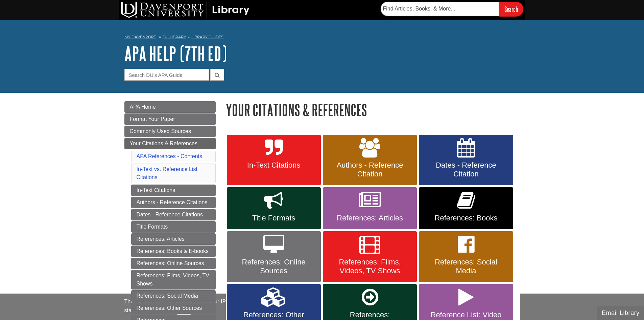 This screenshot has width=644, height=320. Describe the element at coordinates (207, 37) in the screenshot. I see `a: Library Guides` at that location.